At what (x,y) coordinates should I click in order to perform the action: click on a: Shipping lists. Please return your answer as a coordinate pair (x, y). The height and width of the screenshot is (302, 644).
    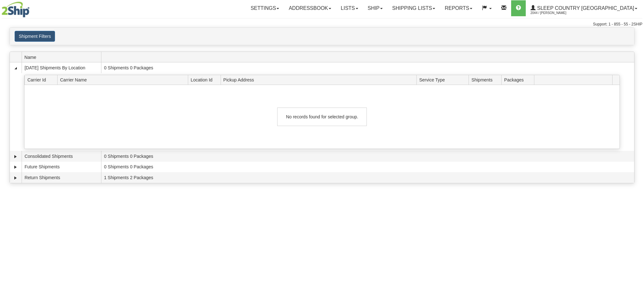
    Looking at the image, I should click on (414, 8).